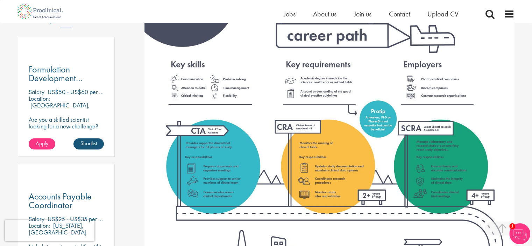 This screenshot has height=246, width=532. What do you see at coordinates (66, 74) in the screenshot?
I see `a: Formulation Development Scientist` at bounding box center [66, 74].